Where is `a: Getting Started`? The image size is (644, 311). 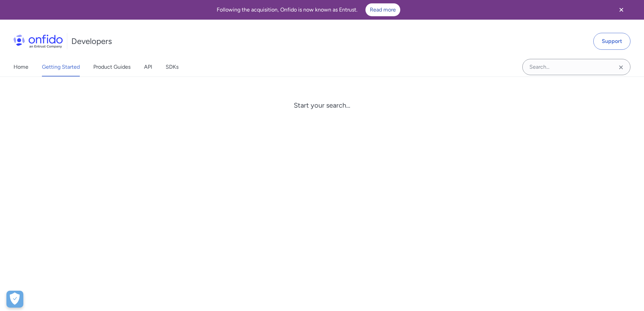 a: Getting Started is located at coordinates (61, 67).